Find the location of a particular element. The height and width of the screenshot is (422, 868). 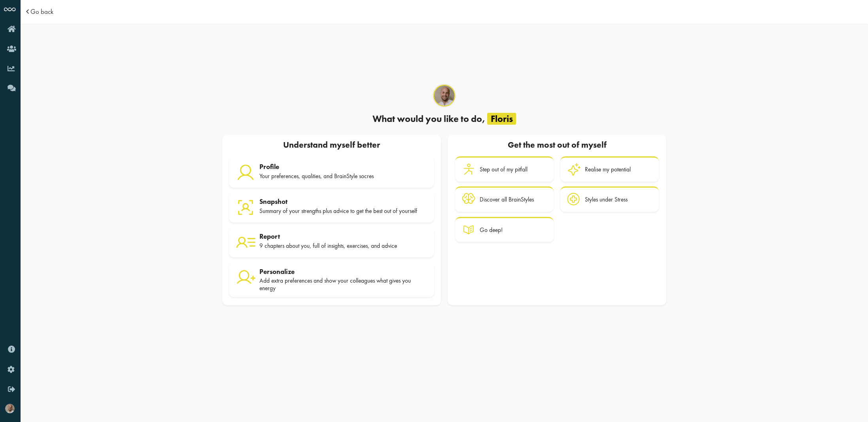

a: Styles under Stress is located at coordinates (610, 199).